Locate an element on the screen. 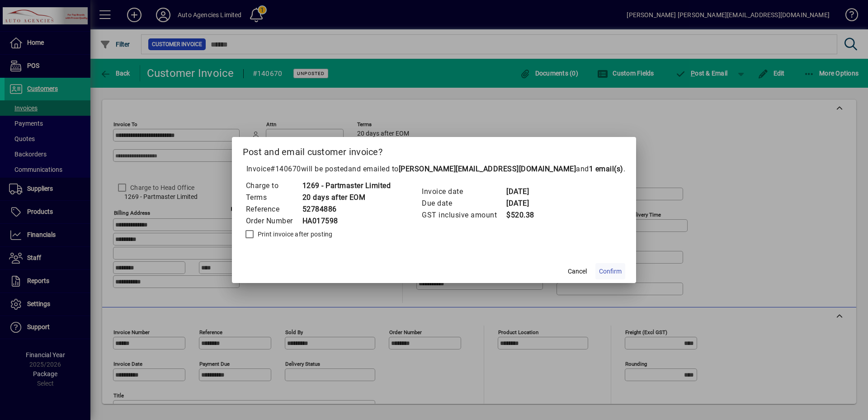 This screenshot has height=420, width=868. td: 20 days after EOM is located at coordinates (346, 198).